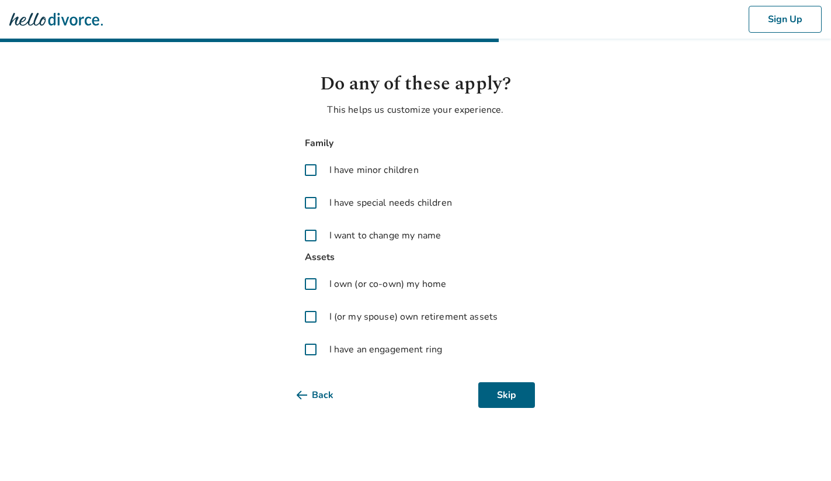 This screenshot has width=831, height=481. What do you see at coordinates (324, 395) in the screenshot?
I see `button: Back` at bounding box center [324, 395].